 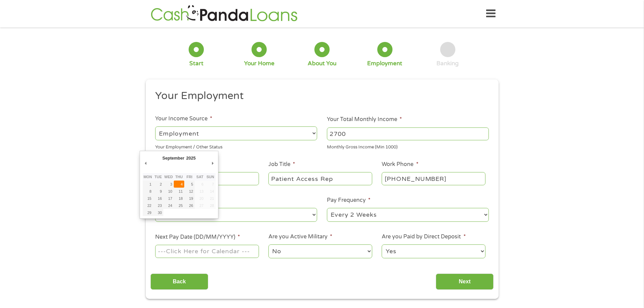 What do you see at coordinates (147, 177) in the screenshot?
I see `abbr: Monday` at bounding box center [147, 177].